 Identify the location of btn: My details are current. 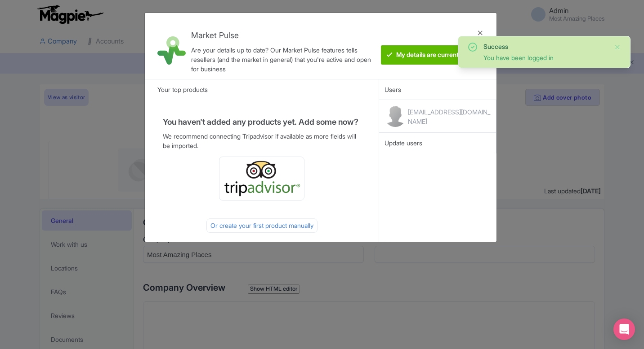
(422, 55).